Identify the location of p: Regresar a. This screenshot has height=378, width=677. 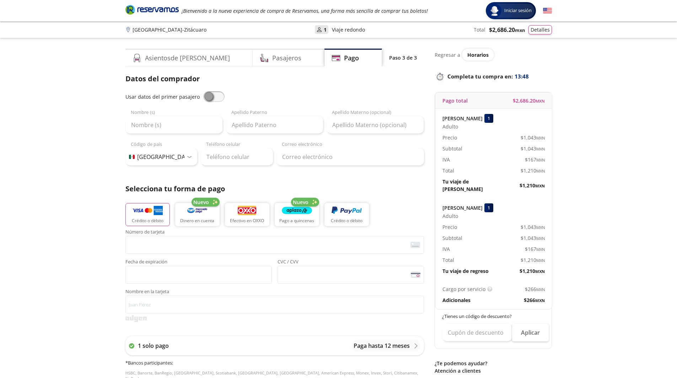
(447, 55).